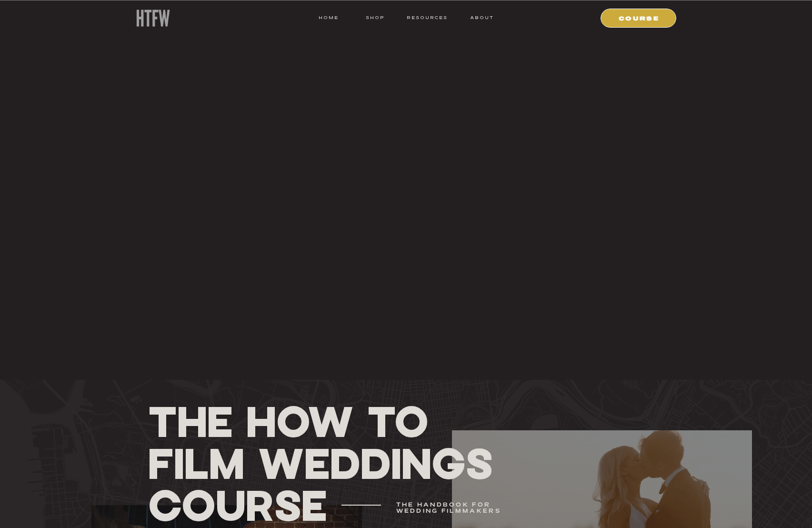 The width and height of the screenshot is (812, 528). I want to click on nav: HOME, so click(329, 18).